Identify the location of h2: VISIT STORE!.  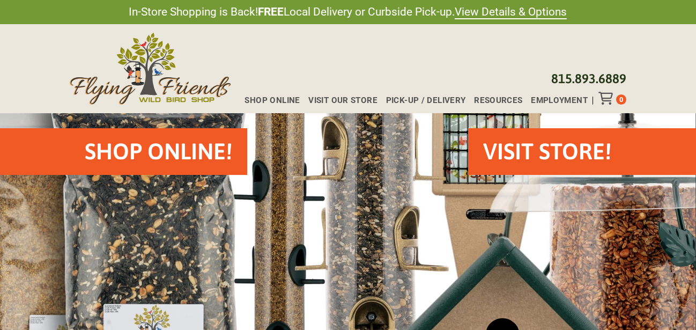
(547, 151).